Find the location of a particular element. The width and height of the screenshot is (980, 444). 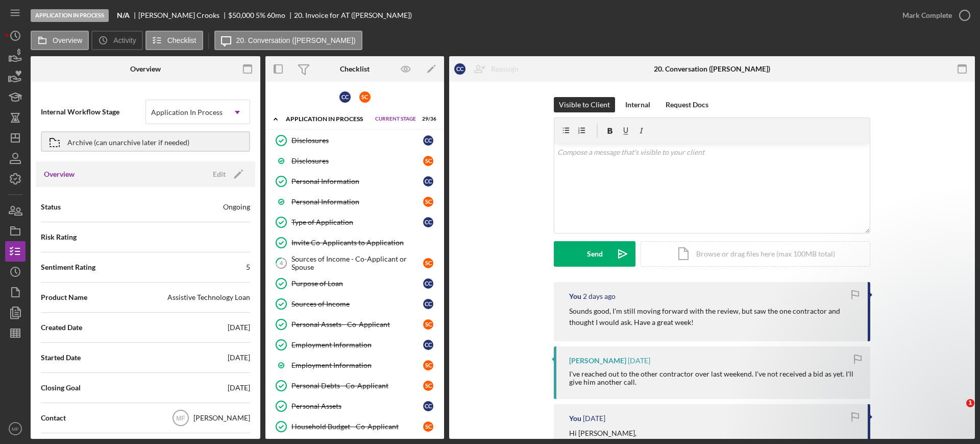

div: Personal Debts - Co-Applicant is located at coordinates (358, 385).